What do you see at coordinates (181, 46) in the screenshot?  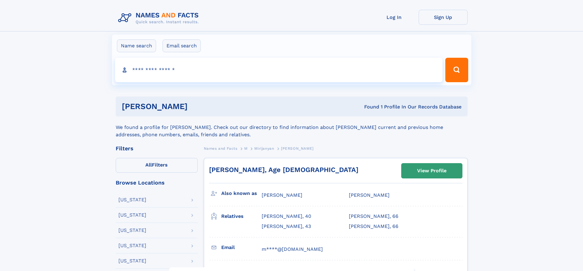 I see `label: Email search` at bounding box center [181, 46].